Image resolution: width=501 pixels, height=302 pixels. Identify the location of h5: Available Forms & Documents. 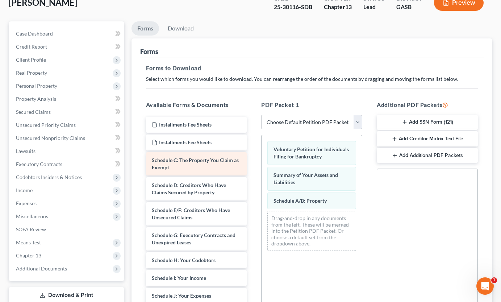
(196, 105).